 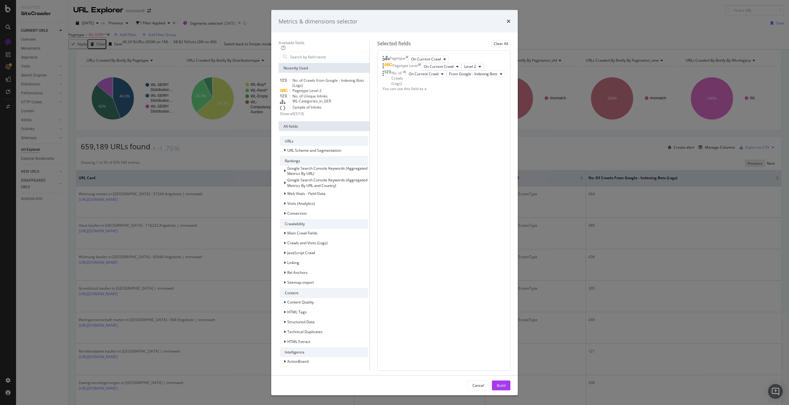 What do you see at coordinates (328, 83) in the screenshot?
I see `span: No. of Crawls from Google - Indexing Bots (Logs)` at bounding box center [328, 83].